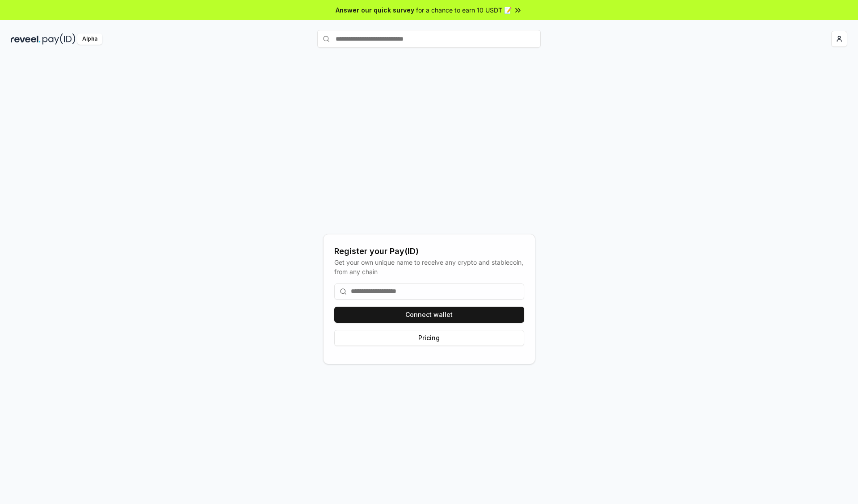 The width and height of the screenshot is (858, 504). Describe the element at coordinates (90, 38) in the screenshot. I see `div: Alpha` at that location.